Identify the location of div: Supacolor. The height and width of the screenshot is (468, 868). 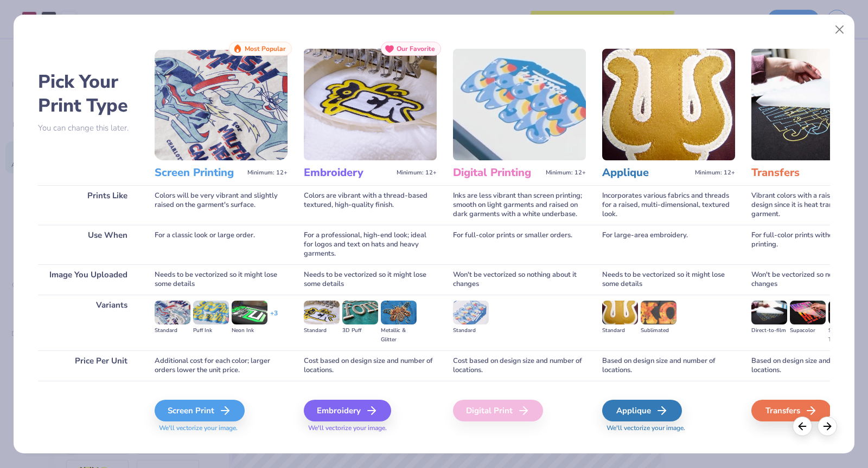
(808, 331).